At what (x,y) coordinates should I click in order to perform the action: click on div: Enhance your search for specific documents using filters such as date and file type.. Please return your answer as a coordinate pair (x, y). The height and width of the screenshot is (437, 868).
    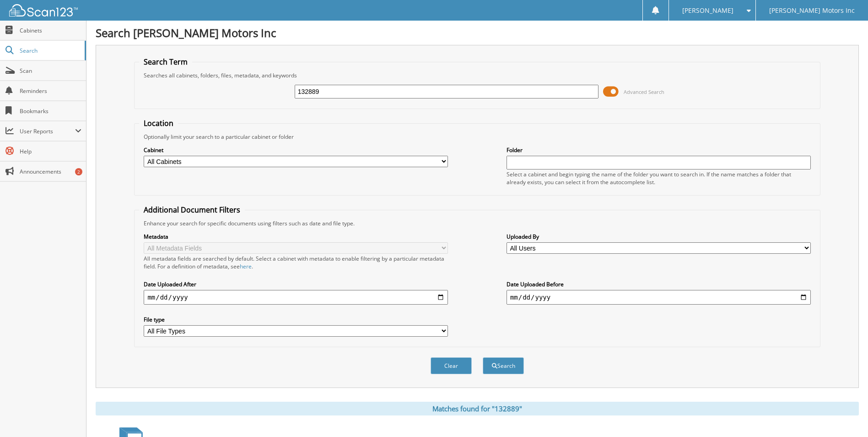
    Looking at the image, I should click on (477, 223).